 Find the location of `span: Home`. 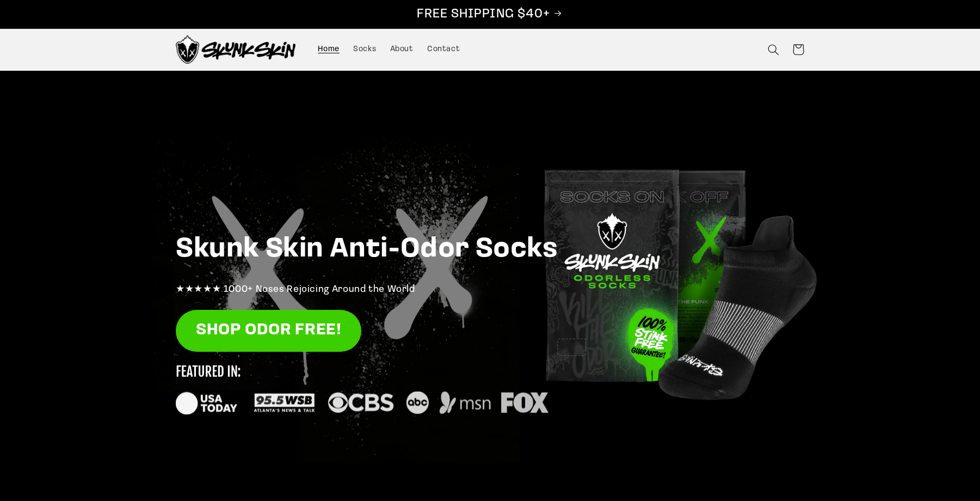

span: Home is located at coordinates (329, 50).